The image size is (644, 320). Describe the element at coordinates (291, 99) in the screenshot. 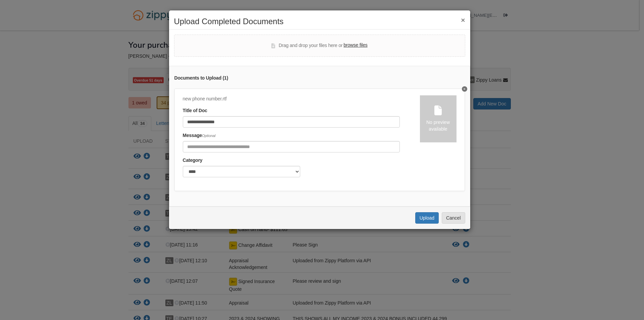

I see `div: new phone number.rtf` at that location.